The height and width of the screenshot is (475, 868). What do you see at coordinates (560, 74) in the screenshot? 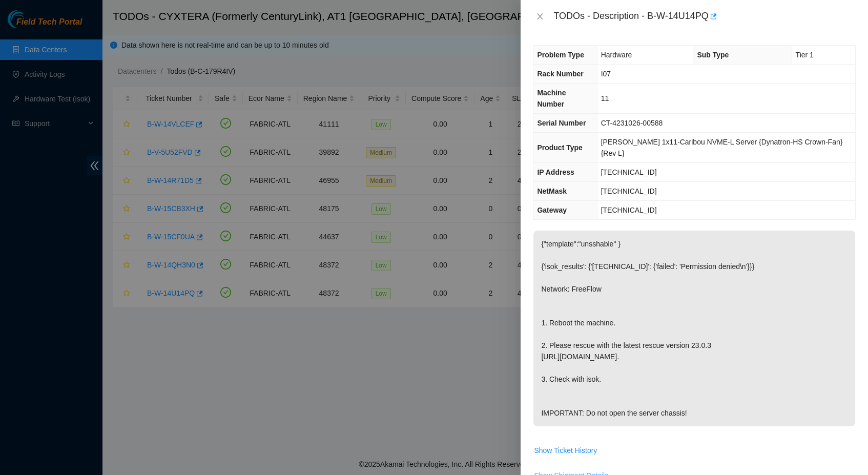
I see `span: Rack Number` at bounding box center [560, 74].